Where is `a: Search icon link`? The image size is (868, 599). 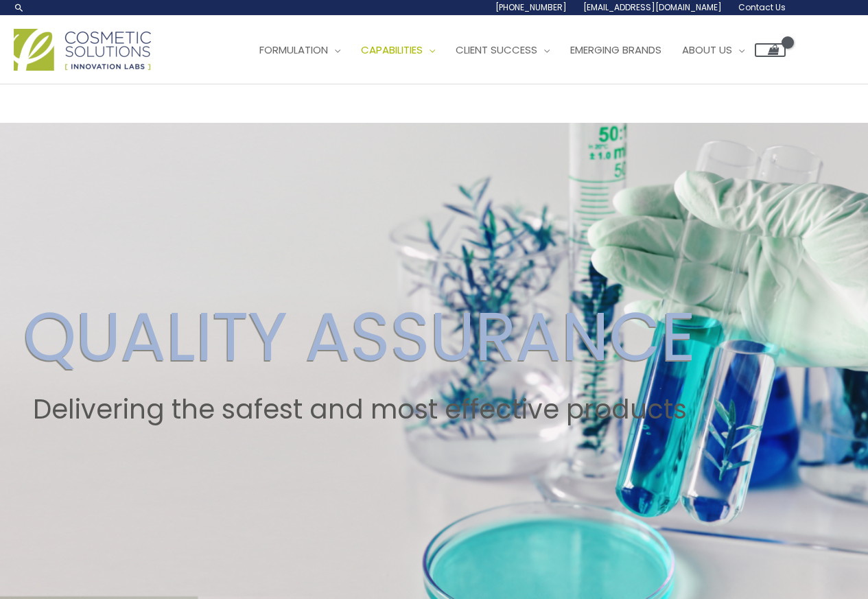
a: Search icon link is located at coordinates (19, 7).